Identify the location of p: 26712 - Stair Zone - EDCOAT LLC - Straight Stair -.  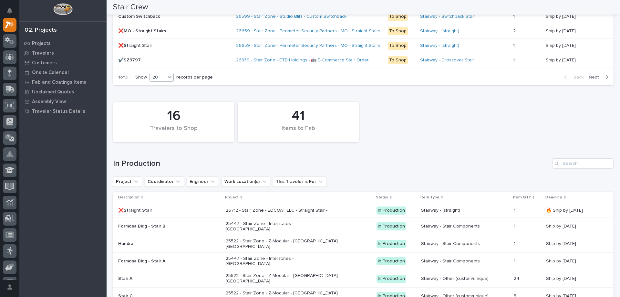
(282, 210).